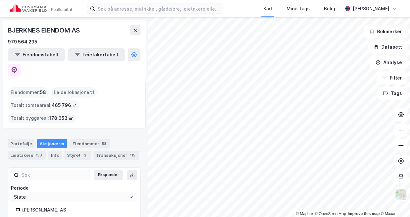 The height and width of the screenshot is (217, 410). Describe the element at coordinates (385, 32) in the screenshot. I see `button: Bokmerker` at that location.